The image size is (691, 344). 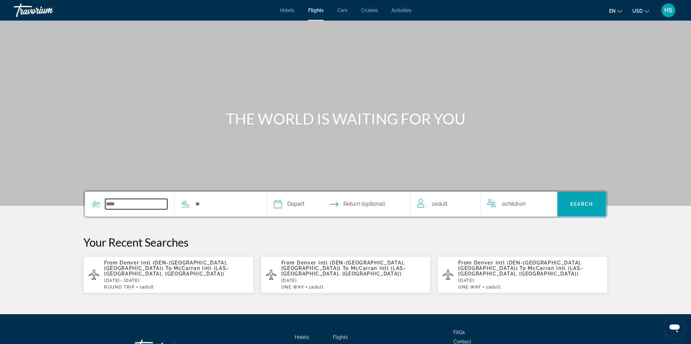 What do you see at coordinates (612, 11) in the screenshot?
I see `span: en` at bounding box center [612, 11].